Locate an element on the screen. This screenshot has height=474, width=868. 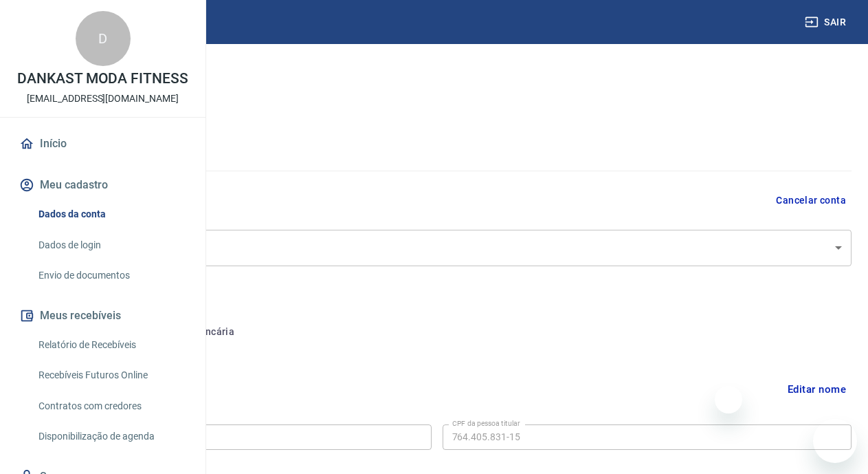
button: Editar nome is located at coordinates (816, 389).